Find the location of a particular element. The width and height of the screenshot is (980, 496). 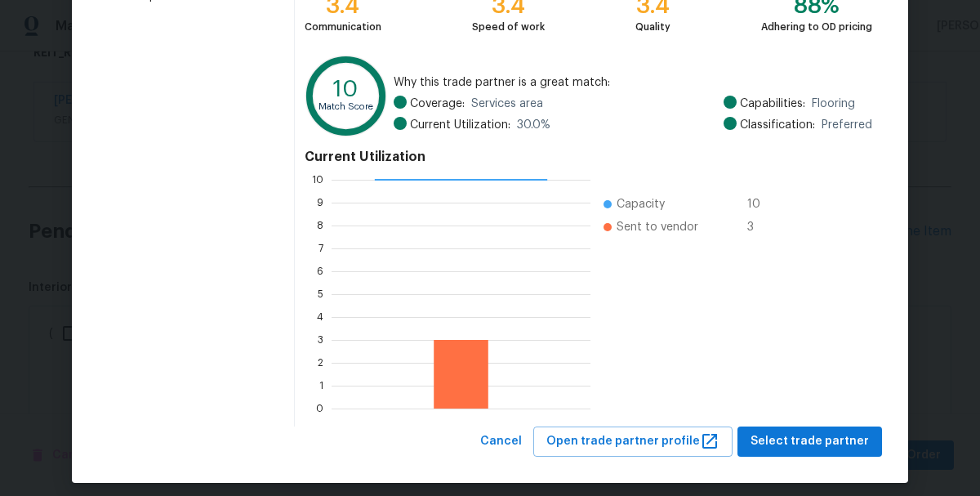

span: Capacity is located at coordinates (640, 204).